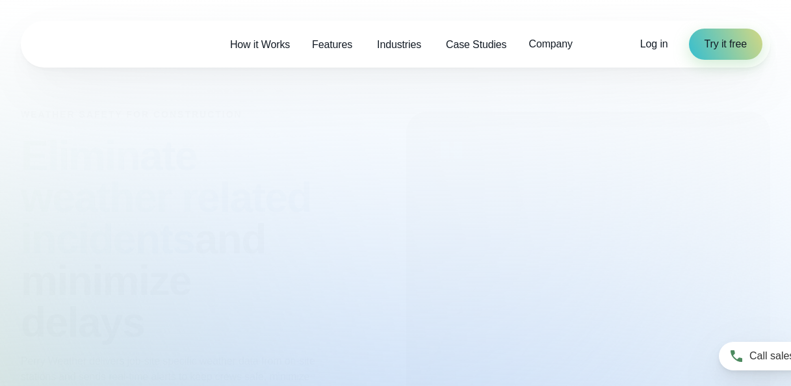 This screenshot has width=791, height=386. I want to click on a: Log in, so click(653, 44).